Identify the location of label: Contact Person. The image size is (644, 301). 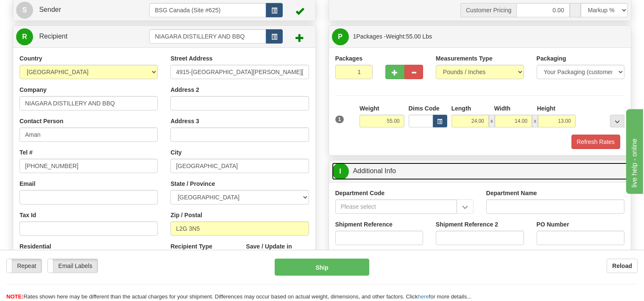
(41, 121).